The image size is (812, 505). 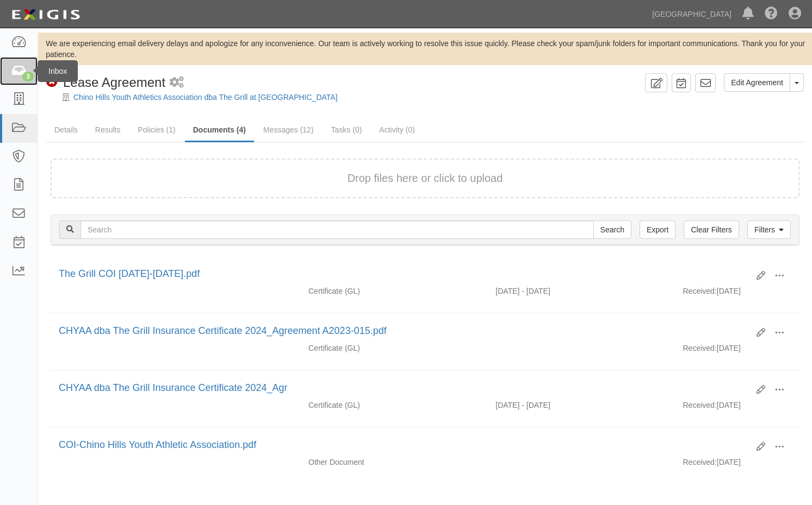 I want to click on i: 4 scheduled workflows, so click(x=177, y=82).